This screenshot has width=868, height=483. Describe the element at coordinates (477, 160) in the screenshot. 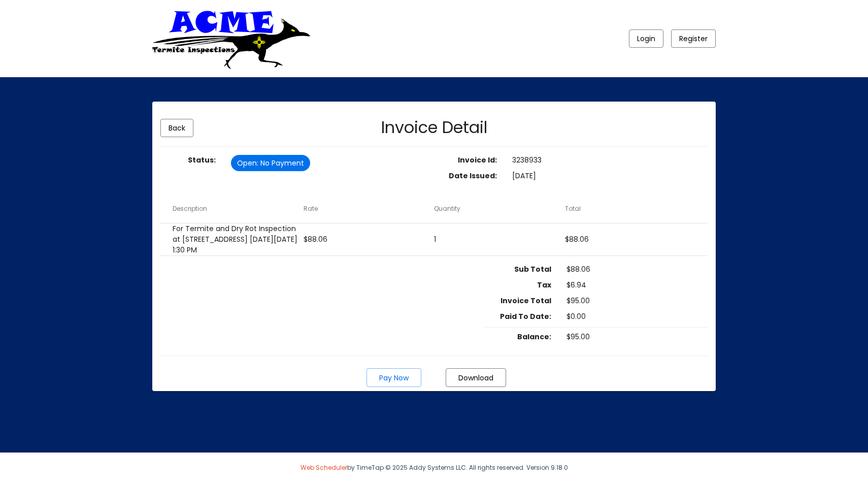

I see `strong: Invoice Id:` at that location.